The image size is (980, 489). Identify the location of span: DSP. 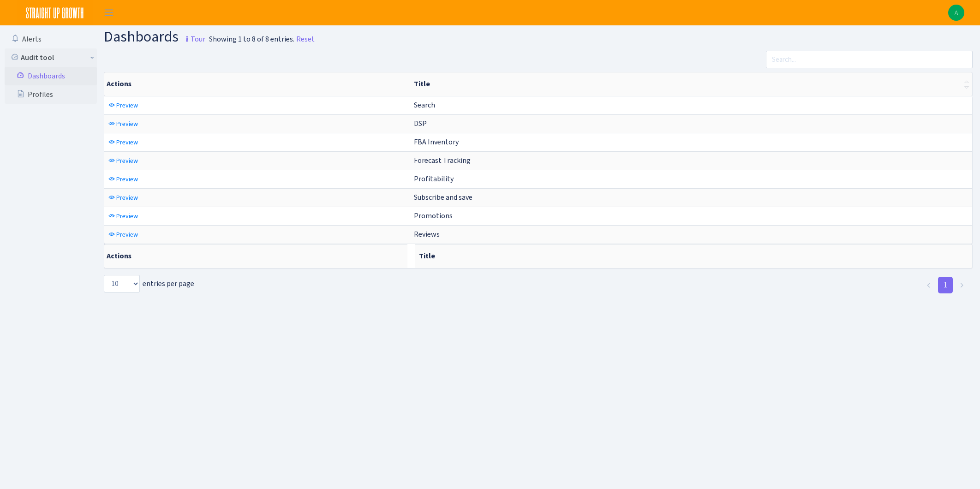
(420, 123).